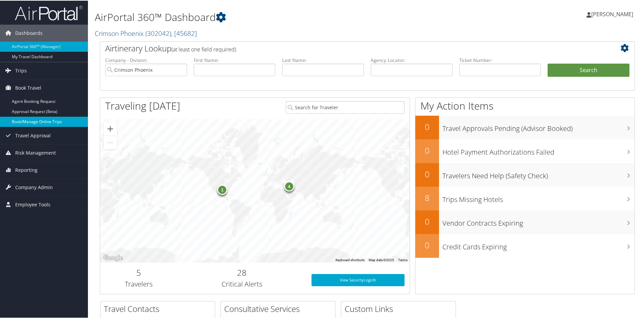  Describe the element at coordinates (146, 32) in the screenshot. I see `a: Crimson Phoenix` at that location.